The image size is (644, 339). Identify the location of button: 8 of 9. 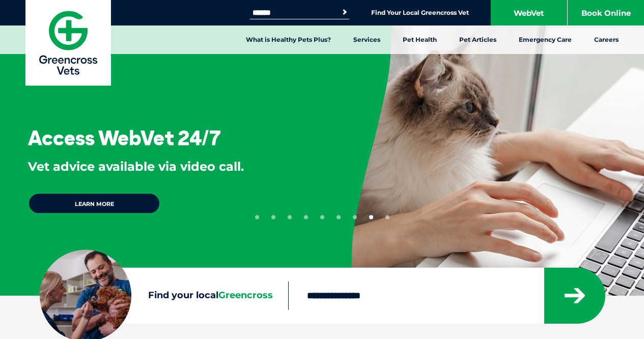
(371, 217).